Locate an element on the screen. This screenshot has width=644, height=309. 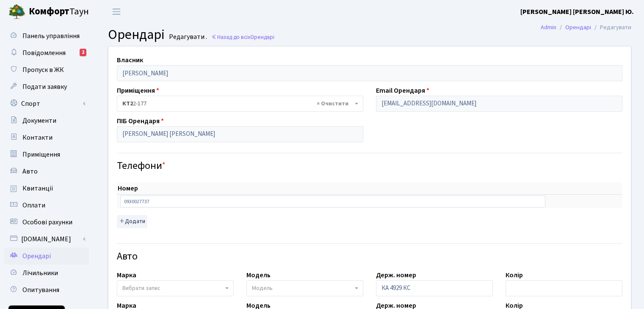
span: Видалити всі елементи is located at coordinates (332, 104).